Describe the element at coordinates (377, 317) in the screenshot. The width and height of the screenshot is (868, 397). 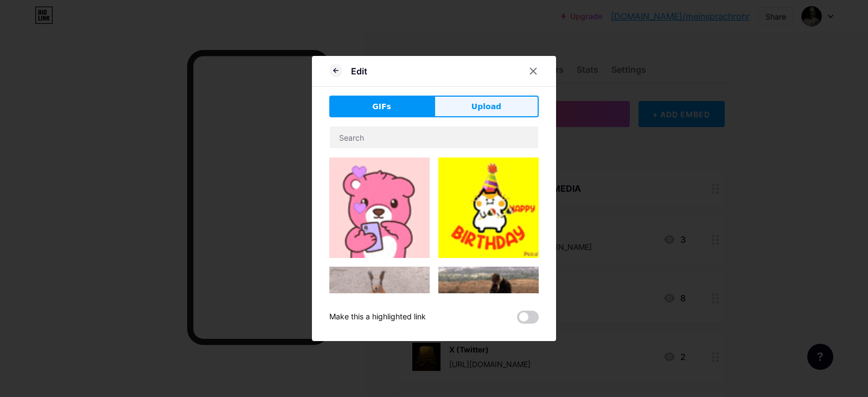
I see `div: Make this a highlighted link` at that location.